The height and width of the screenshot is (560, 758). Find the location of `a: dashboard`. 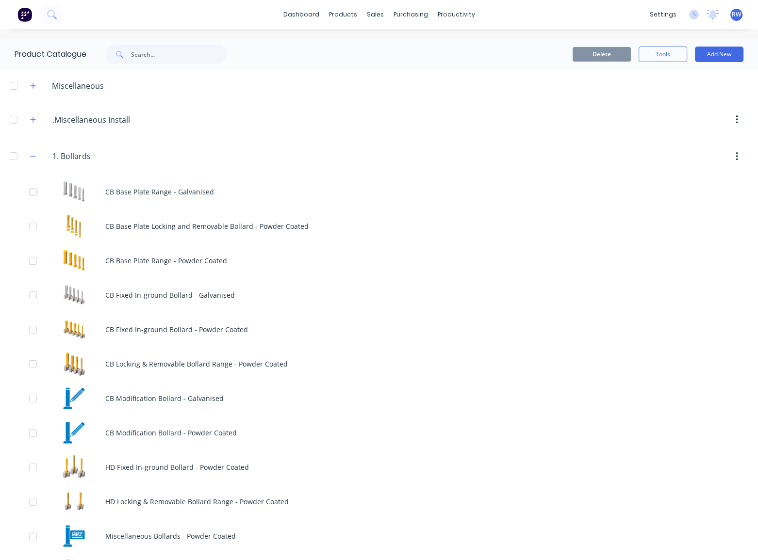

a: dashboard is located at coordinates (301, 15).